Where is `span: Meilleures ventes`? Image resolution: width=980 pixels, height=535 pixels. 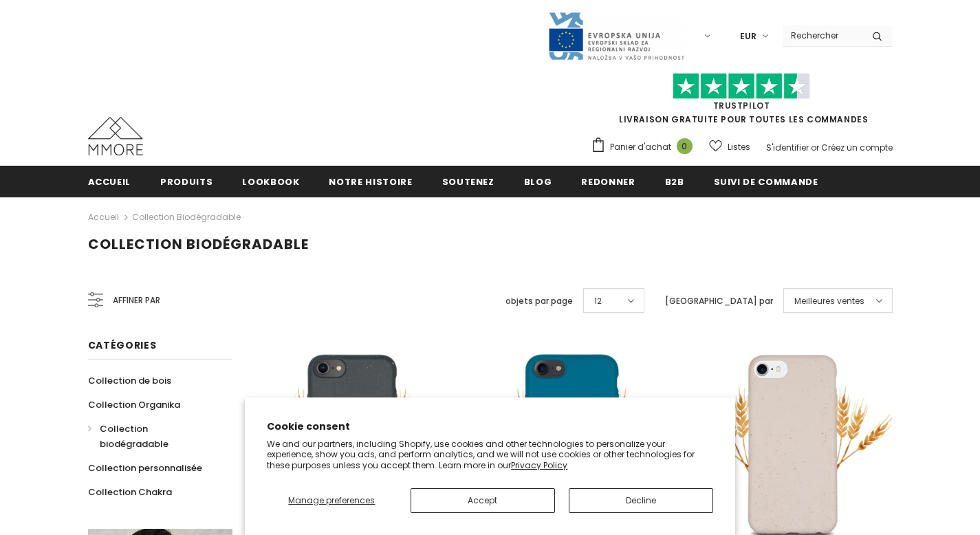
span: Meilleures ventes is located at coordinates (829, 301).